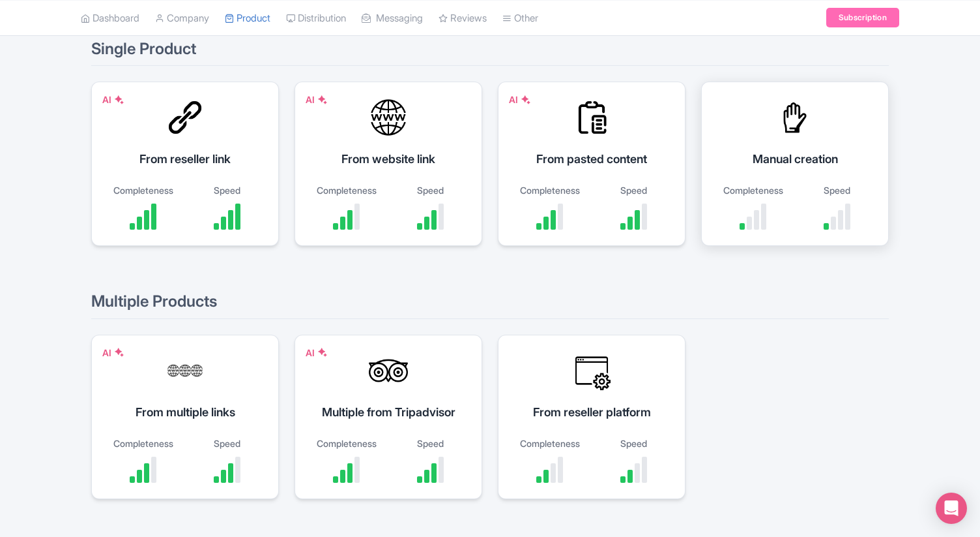  What do you see at coordinates (592, 411) in the screenshot?
I see `div: From reseller platform` at bounding box center [592, 411].